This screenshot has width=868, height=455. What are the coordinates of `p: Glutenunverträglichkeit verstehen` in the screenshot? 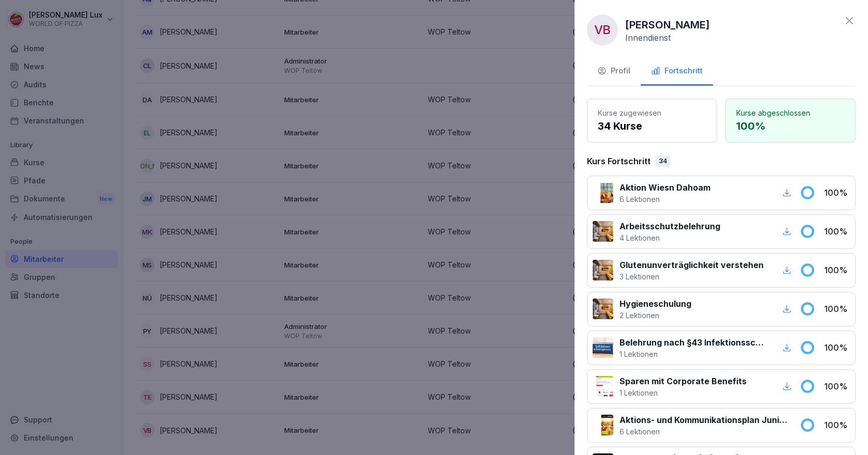 It's located at (692, 265).